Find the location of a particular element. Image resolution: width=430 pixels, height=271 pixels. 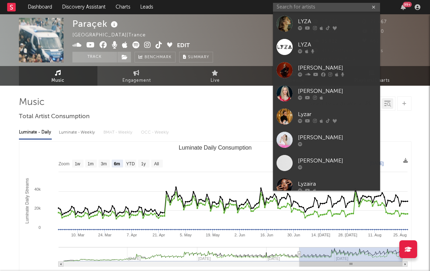

a: Audience is located at coordinates (294, 76).